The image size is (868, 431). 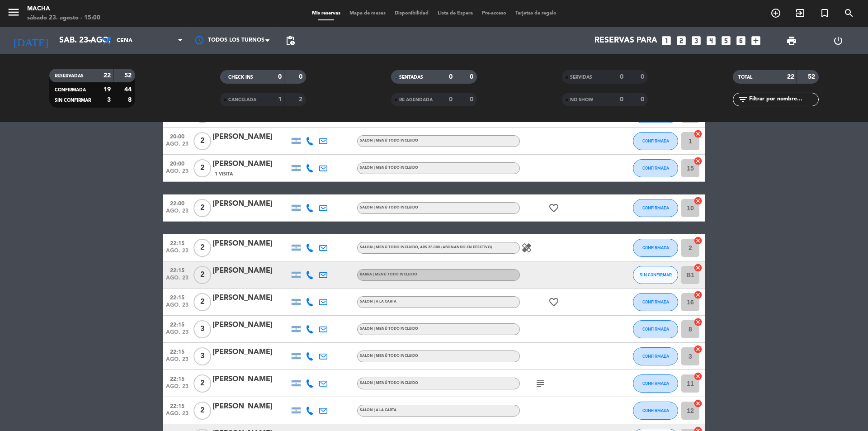 I want to click on i: healing, so click(x=526, y=248).